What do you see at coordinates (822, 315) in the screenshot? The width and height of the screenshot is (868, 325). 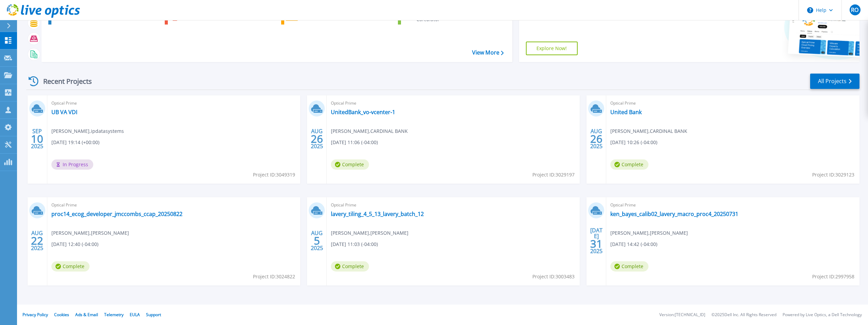 I see `li: Powered by Live Optics, a Dell Technology` at bounding box center [822, 315].